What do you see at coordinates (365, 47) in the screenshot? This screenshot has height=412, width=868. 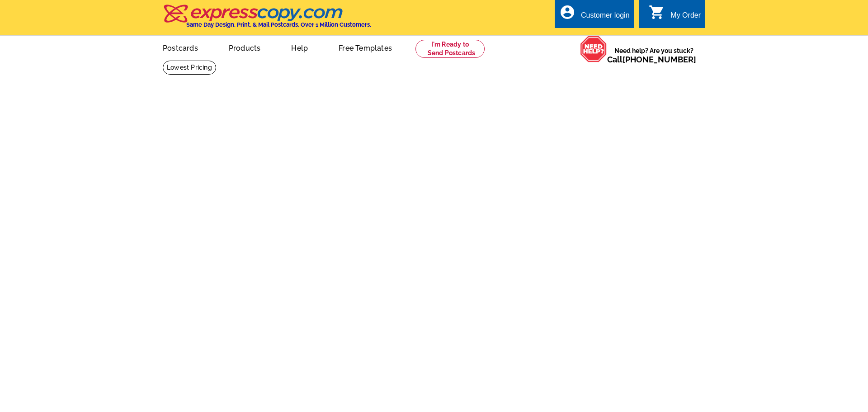 I see `a: Free Templates` at bounding box center [365, 47].